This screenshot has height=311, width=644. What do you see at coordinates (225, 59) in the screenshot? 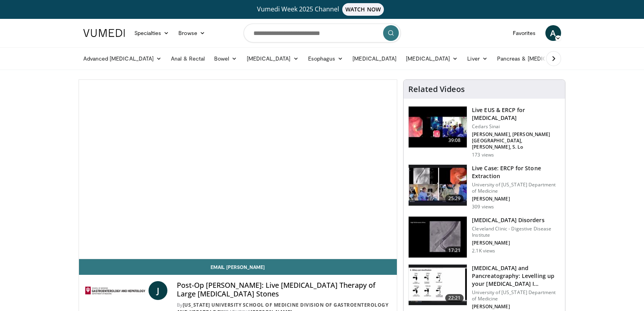
I see `a: Bowel` at bounding box center [225, 59].